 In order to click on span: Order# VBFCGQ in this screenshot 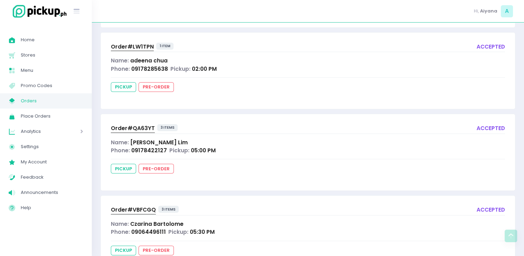, I will do `click(133, 209)`.